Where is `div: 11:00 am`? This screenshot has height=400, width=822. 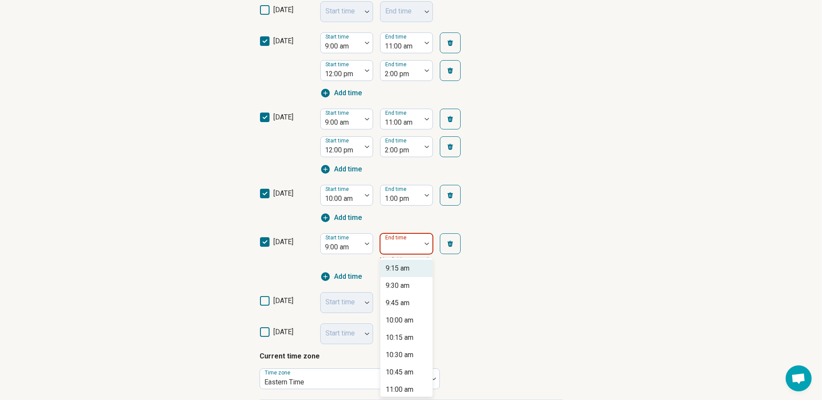 div: 11:00 am is located at coordinates (400, 390).